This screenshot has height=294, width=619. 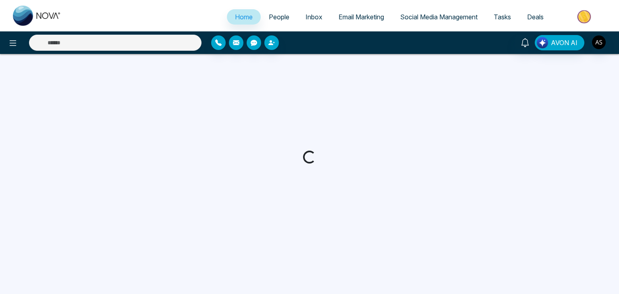 What do you see at coordinates (361, 17) in the screenshot?
I see `a: Email Marketing` at bounding box center [361, 17].